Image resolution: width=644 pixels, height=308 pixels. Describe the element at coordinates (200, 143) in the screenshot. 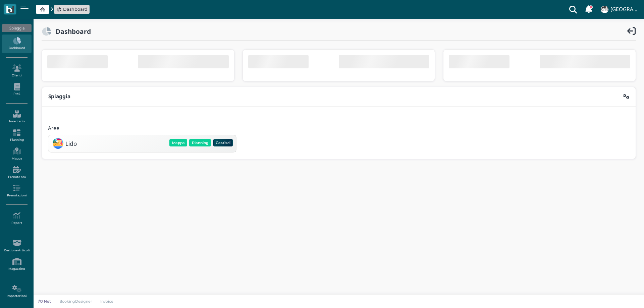

I see `button: Planning` at that location.